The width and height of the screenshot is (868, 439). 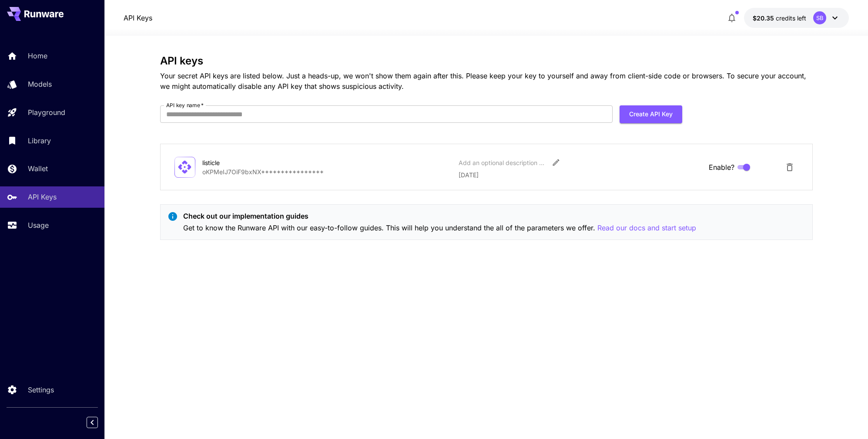 What do you see at coordinates (38, 225) in the screenshot?
I see `p: Usage` at bounding box center [38, 225].